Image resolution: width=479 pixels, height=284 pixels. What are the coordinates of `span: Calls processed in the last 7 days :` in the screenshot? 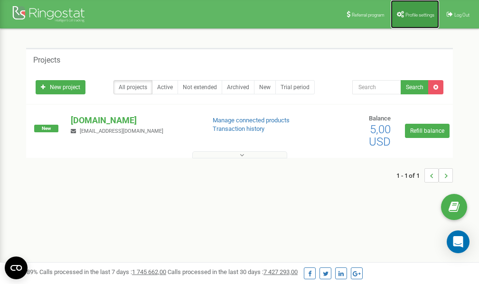 It's located at (102, 272).